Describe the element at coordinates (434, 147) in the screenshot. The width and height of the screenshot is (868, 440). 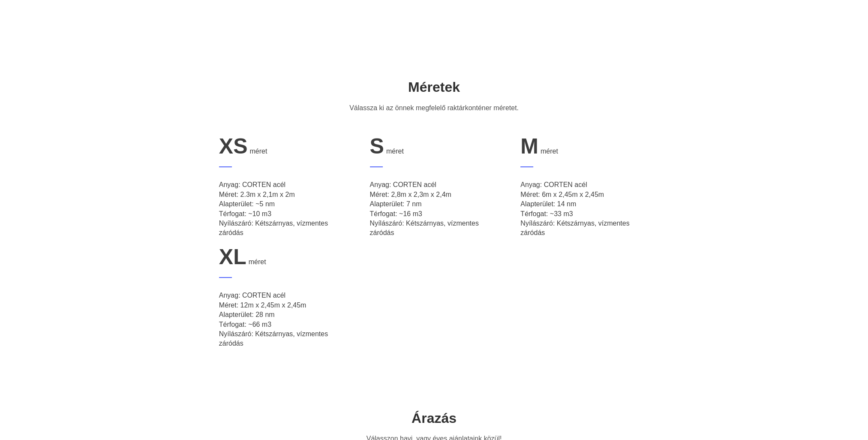
I see `div: S` at that location.